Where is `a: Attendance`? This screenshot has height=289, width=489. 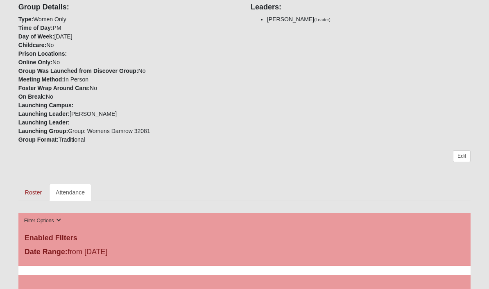 a: Attendance is located at coordinates (70, 192).